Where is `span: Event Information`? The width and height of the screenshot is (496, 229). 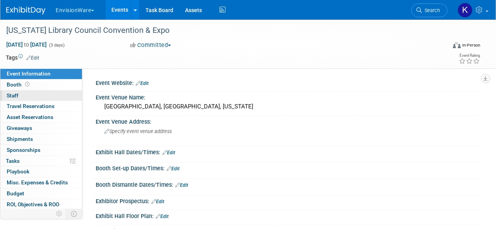 span: Event Information is located at coordinates (29, 74).